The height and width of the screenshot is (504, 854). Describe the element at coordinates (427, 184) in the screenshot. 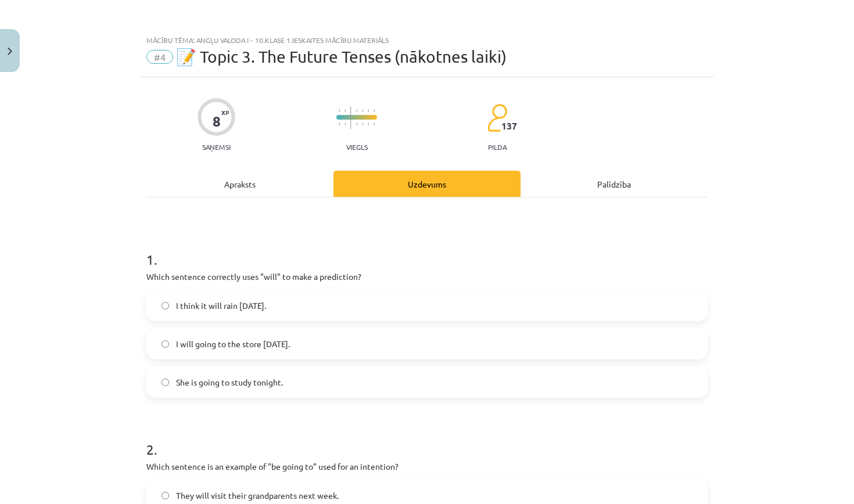

I see `div: Uzdevums` at that location.